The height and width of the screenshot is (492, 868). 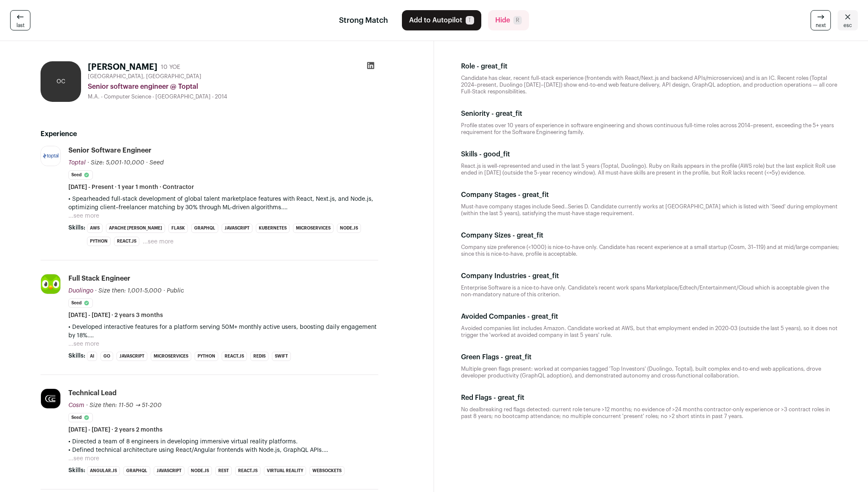 I want to click on p: Multiple green flags present: worked at companies tagged 'Top Investors' (Duolingo, Toptal), buil..., so click(x=651, y=372).